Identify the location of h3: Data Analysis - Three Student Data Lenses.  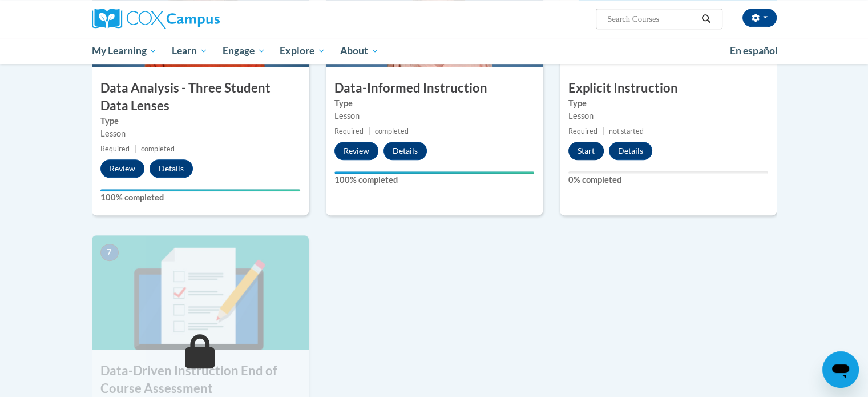
(200, 97).